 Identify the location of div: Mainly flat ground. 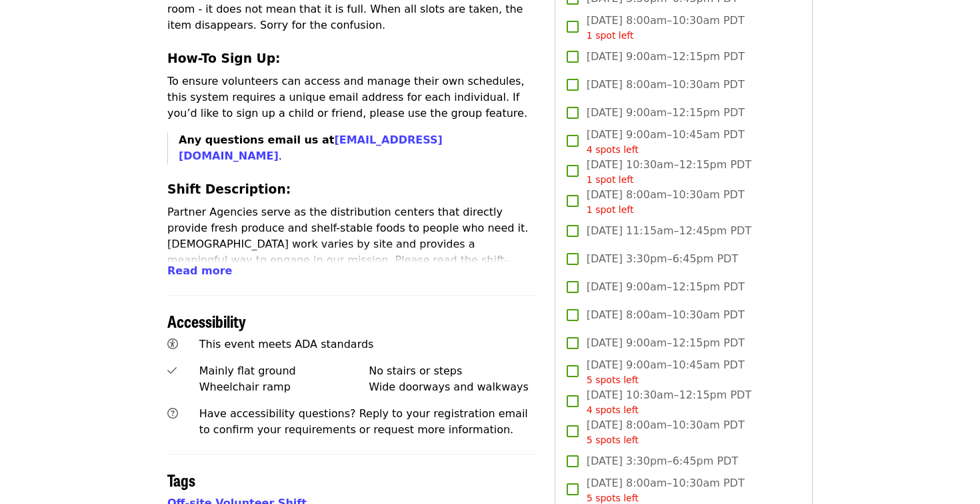
(284, 371).